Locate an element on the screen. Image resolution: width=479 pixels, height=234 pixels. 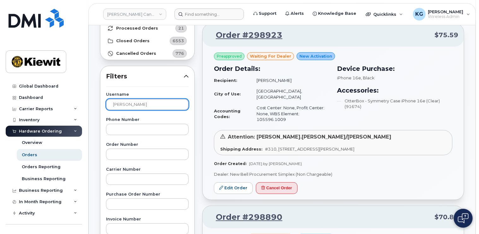
span: Support is located at coordinates (268, 14).